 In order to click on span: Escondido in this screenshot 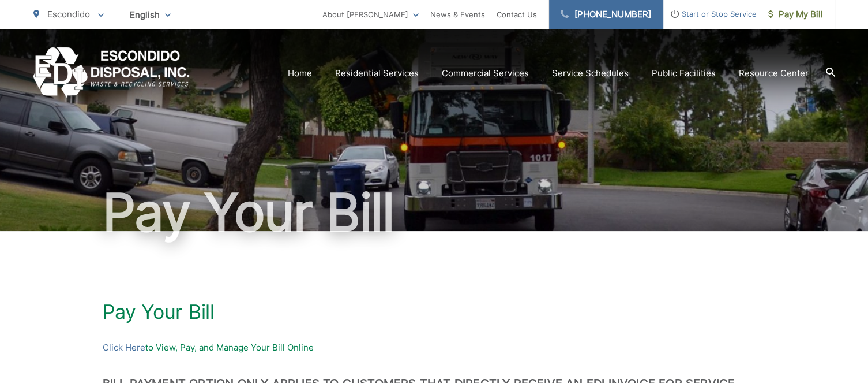, I will do `click(69, 14)`.